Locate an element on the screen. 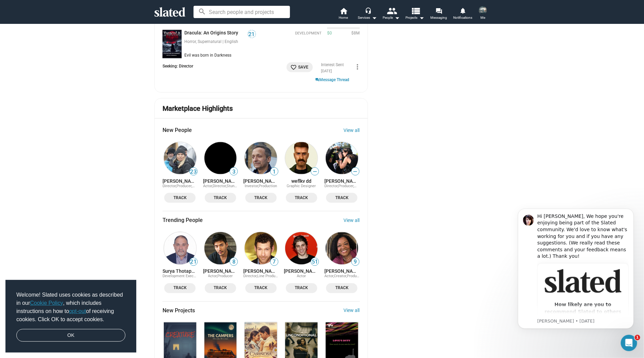 Image resolution: width=644 pixels, height=358 pixels. mat-card-title: Marketplace Highlights is located at coordinates (198, 109).